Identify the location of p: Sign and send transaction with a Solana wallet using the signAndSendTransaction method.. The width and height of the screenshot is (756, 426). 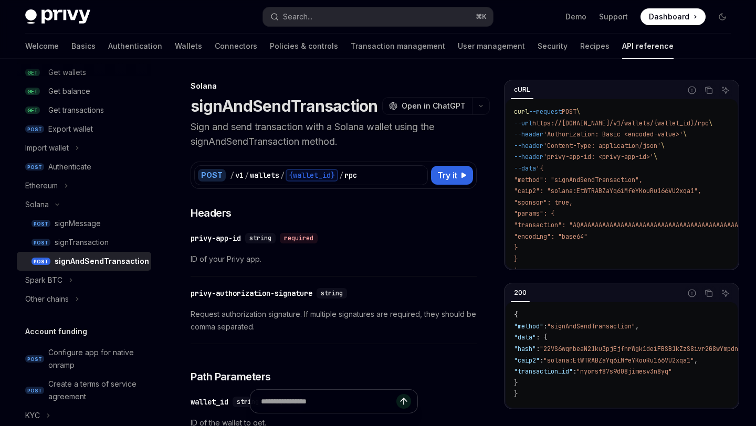
(333, 134).